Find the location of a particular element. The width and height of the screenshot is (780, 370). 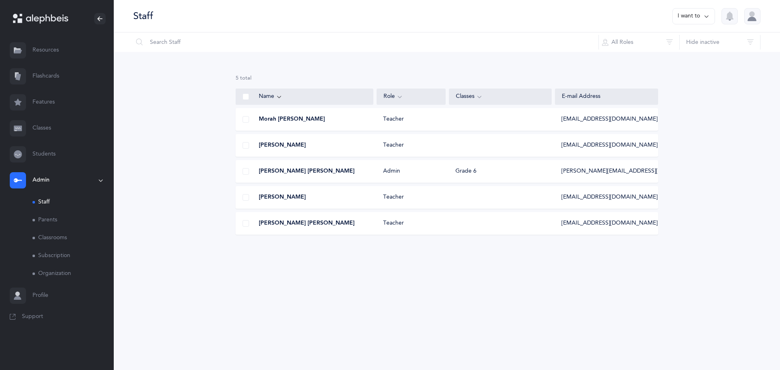

button: I want to is located at coordinates (693, 16).